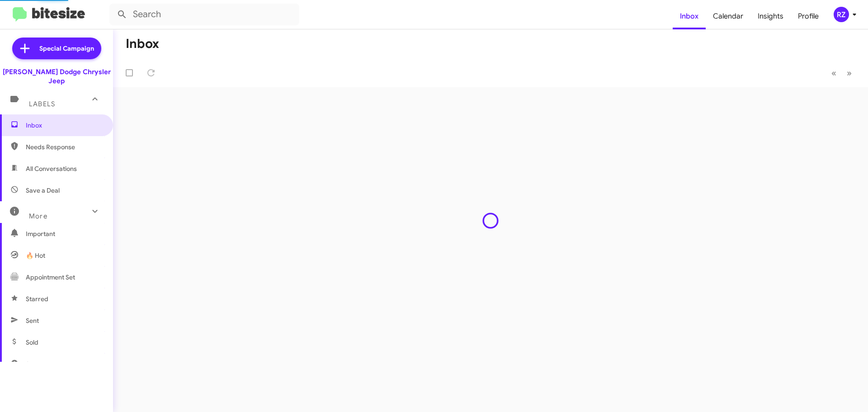  Describe the element at coordinates (841, 15) in the screenshot. I see `button: RZ` at that location.